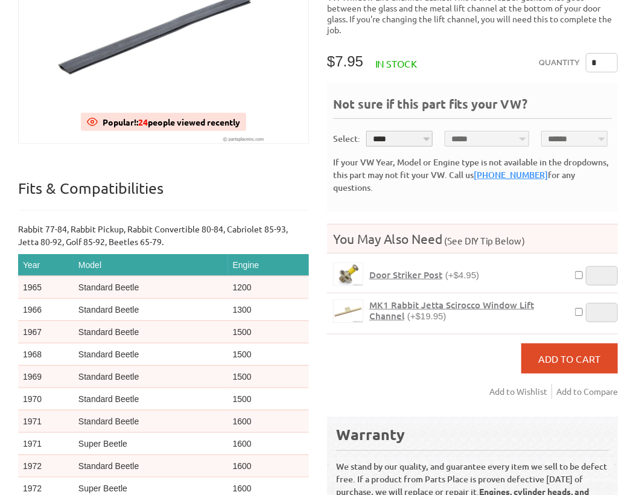 This screenshot has height=495, width=636. I want to click on div: Select:, so click(347, 138).